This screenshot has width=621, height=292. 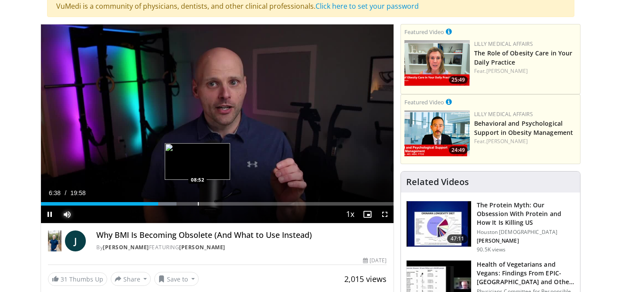 I want to click on span: J, so click(x=75, y=241).